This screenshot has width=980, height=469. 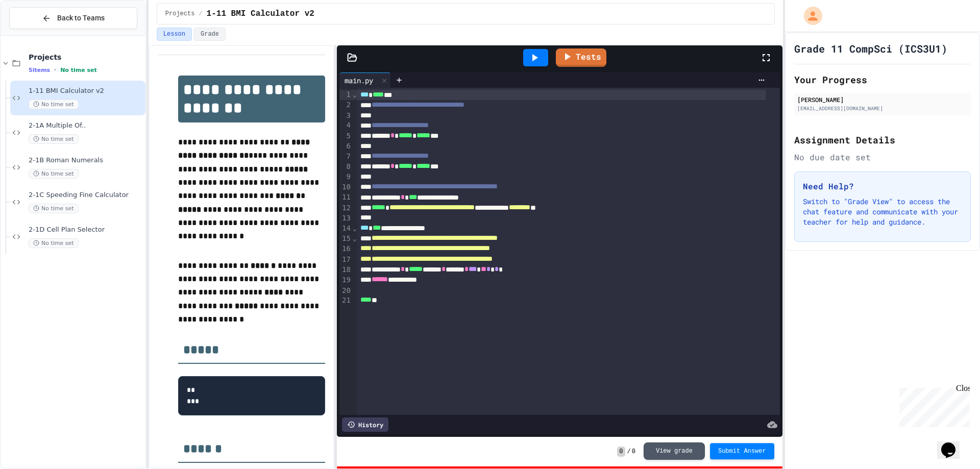 I want to click on span: 2-1A Multiple Of.., so click(x=86, y=126).